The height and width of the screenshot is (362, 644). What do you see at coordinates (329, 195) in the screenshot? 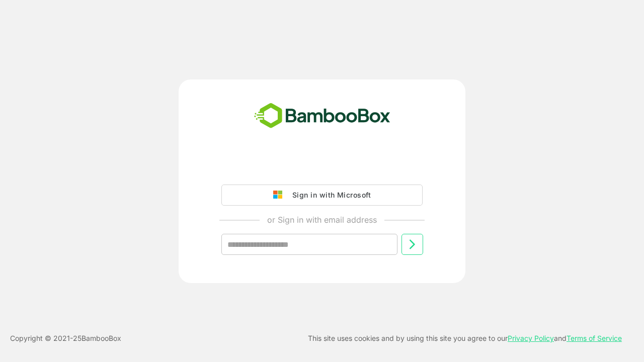
I see `div: Sign in with Microsoft` at bounding box center [329, 195].